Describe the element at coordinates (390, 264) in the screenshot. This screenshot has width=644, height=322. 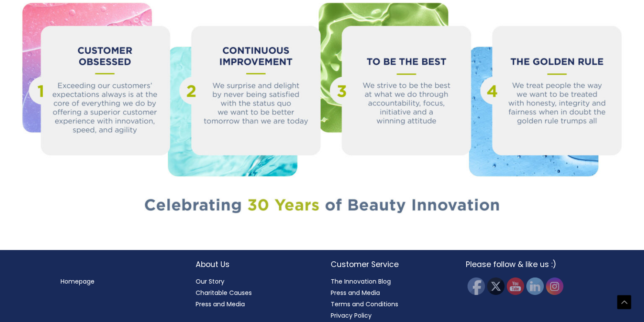
I see `h2: Customer Service` at that location.